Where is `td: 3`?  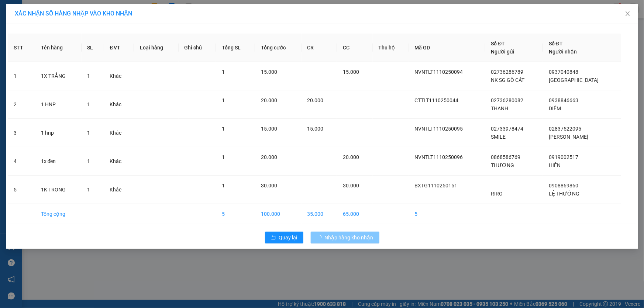 td: 3 is located at coordinates (21, 133).